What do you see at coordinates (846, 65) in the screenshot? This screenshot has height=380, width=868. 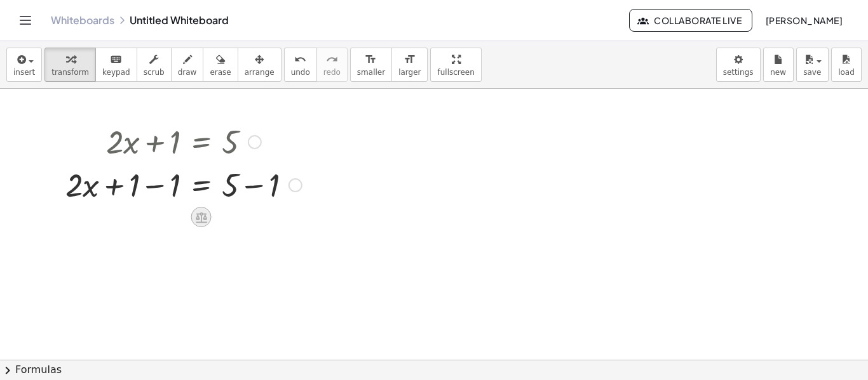 I see `button: load` at bounding box center [846, 65].